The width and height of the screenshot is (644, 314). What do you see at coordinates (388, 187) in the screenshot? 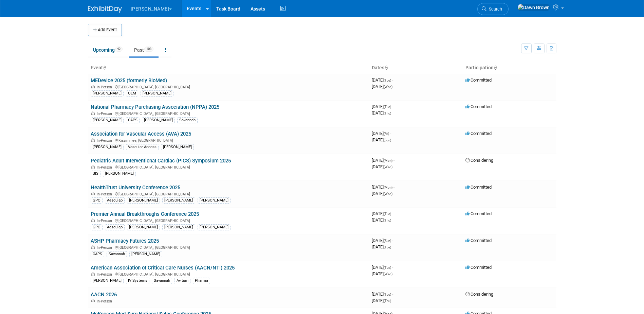
I see `span: (Mon)` at bounding box center [388, 187].